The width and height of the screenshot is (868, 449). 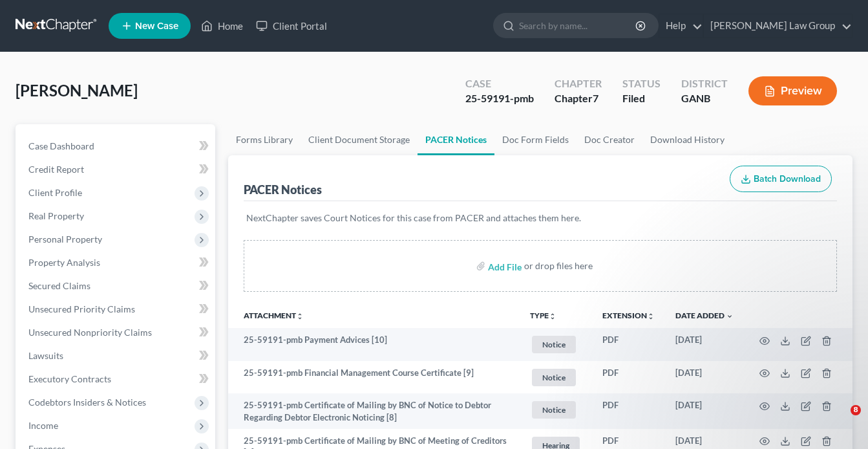 What do you see at coordinates (46, 355) in the screenshot?
I see `span: Lawsuits` at bounding box center [46, 355].